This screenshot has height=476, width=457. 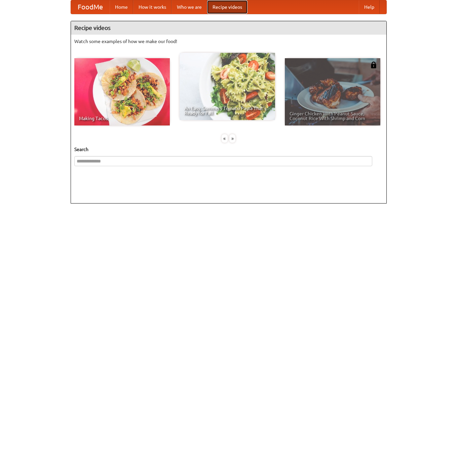 I want to click on span: Making Tacos, so click(x=122, y=119).